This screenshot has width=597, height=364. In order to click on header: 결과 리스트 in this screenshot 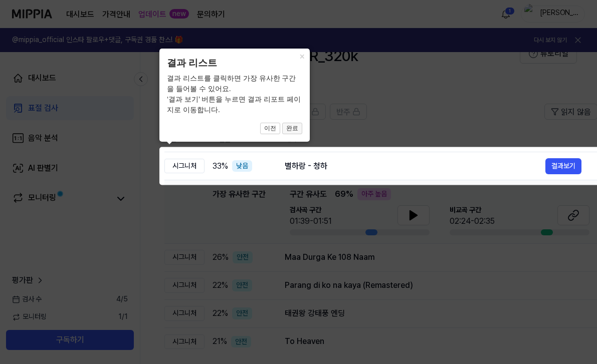, I will do `click(235, 63)`.